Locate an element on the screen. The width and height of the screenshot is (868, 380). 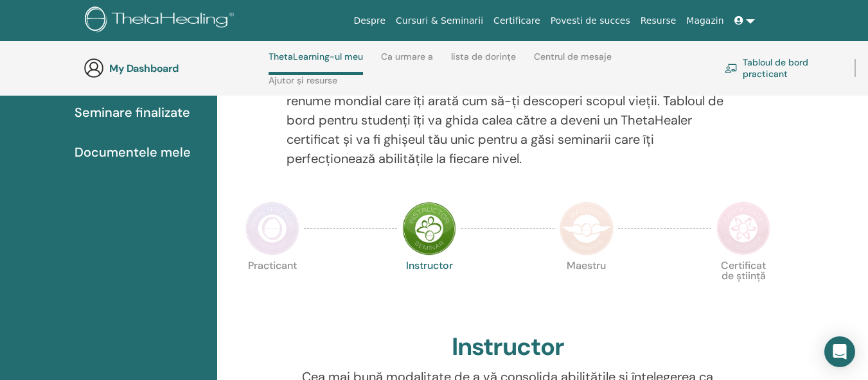
div: Open Intercom Messenger is located at coordinates (840, 352).